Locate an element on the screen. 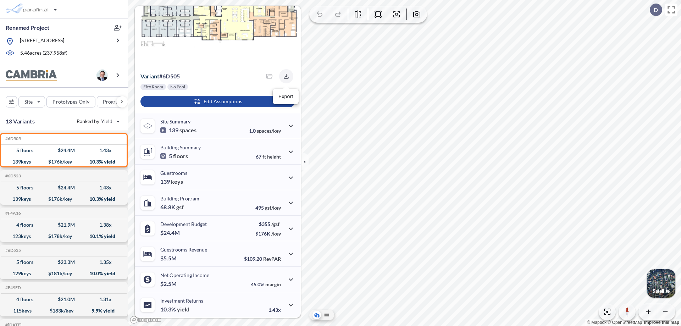  p: 13 Variants is located at coordinates (20, 121).